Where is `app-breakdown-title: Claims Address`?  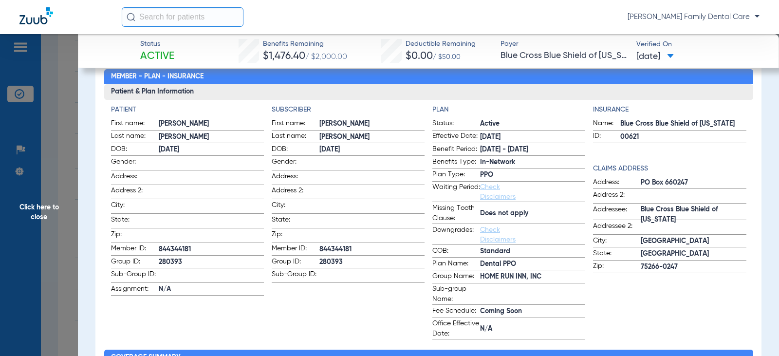 app-breakdown-title: Claims Address is located at coordinates (669, 168).